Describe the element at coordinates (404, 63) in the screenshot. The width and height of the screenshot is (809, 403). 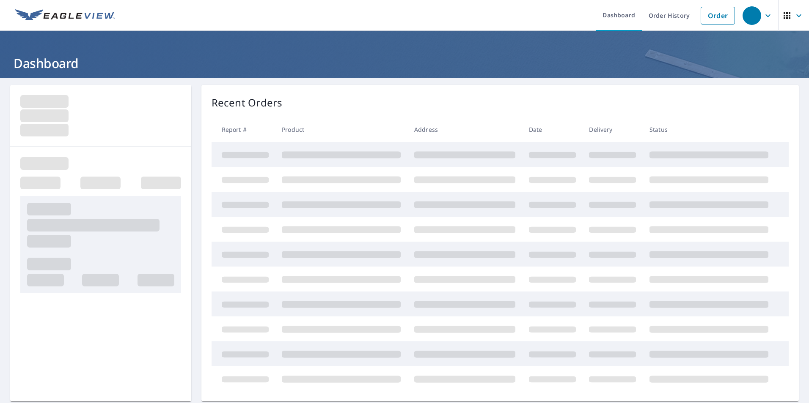
I see `h1: Dashboard` at that location.